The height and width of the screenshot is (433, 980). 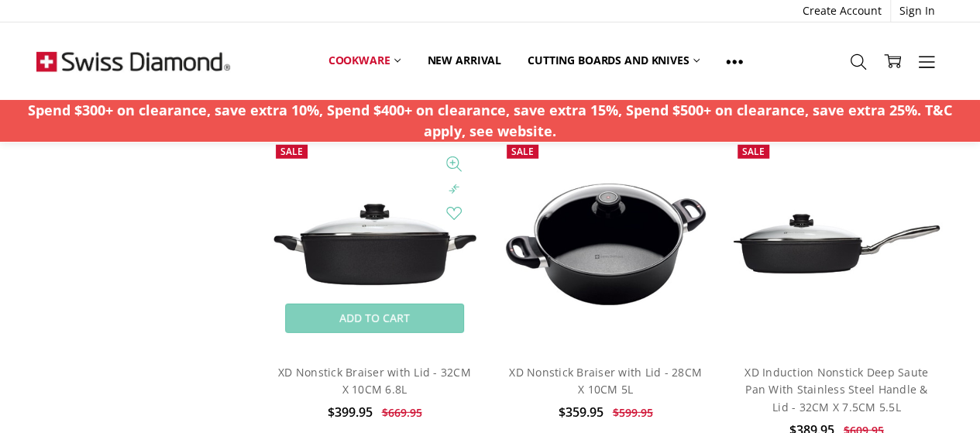 I want to click on span: $399.95, so click(x=349, y=412).